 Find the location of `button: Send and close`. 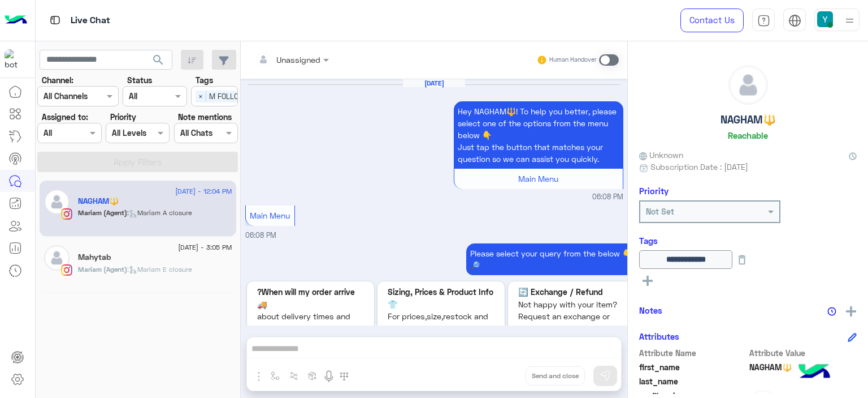

button: Send and close is located at coordinates (555, 375).